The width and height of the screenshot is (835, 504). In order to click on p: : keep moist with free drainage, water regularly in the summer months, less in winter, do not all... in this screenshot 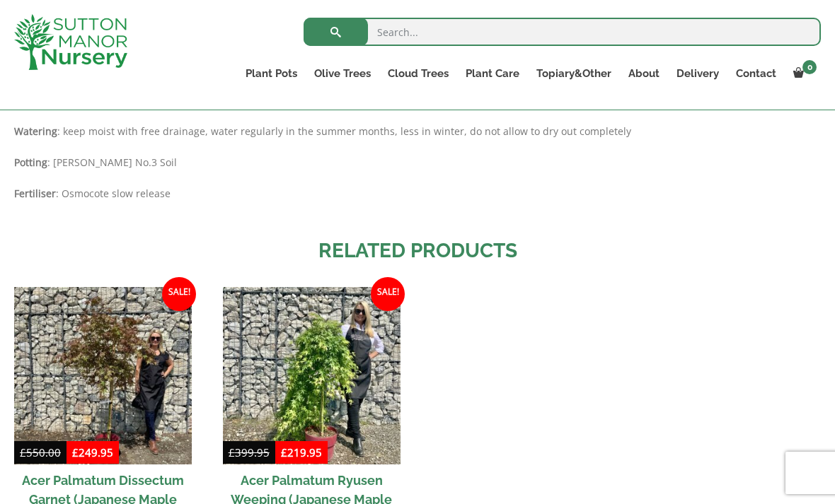, I will do `click(418, 131)`.